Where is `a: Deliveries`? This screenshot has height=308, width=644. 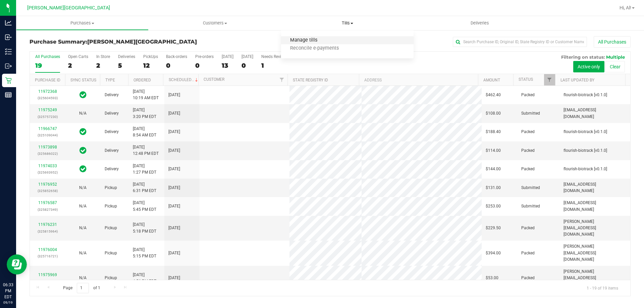 a: Deliveries is located at coordinates (480, 23).